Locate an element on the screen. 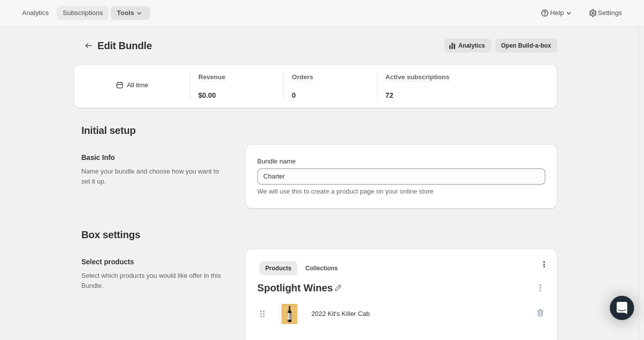  span: Edit Bundle is located at coordinates (125, 46).